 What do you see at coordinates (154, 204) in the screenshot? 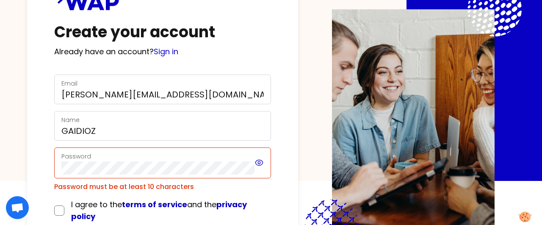
I see `a: terms of service` at bounding box center [154, 204].